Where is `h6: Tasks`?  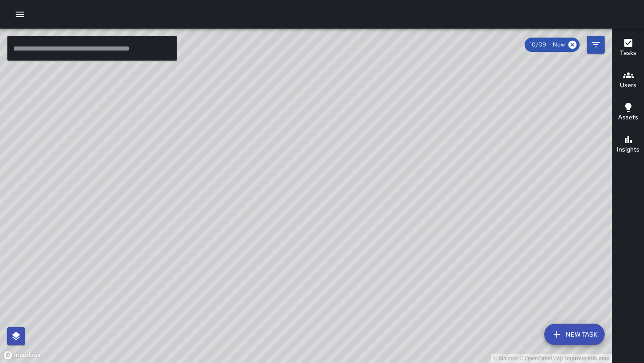
h6: Tasks is located at coordinates (628, 53).